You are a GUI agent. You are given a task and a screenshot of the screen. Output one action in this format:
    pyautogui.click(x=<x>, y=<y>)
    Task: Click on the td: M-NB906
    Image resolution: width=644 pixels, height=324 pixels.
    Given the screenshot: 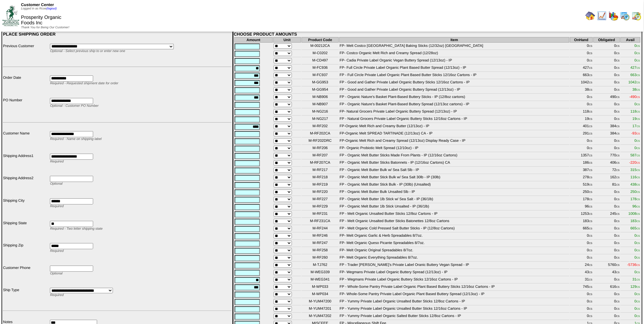 What is the action you would take?
    pyautogui.click(x=320, y=98)
    